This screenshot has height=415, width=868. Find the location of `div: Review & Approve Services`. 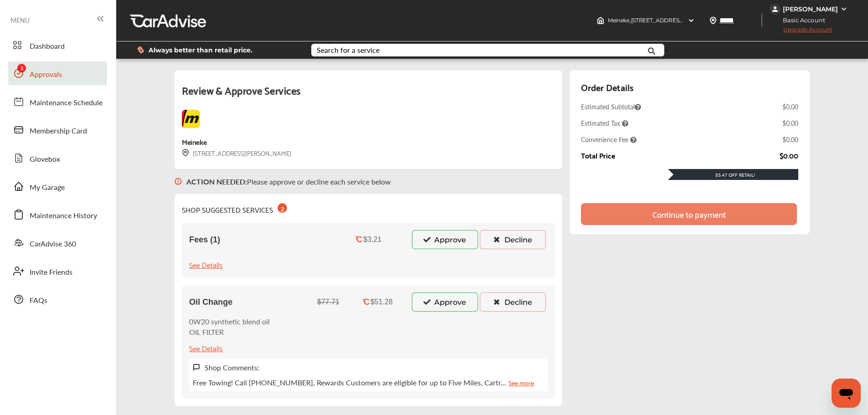

div: Review & Approve Services is located at coordinates (368, 95).